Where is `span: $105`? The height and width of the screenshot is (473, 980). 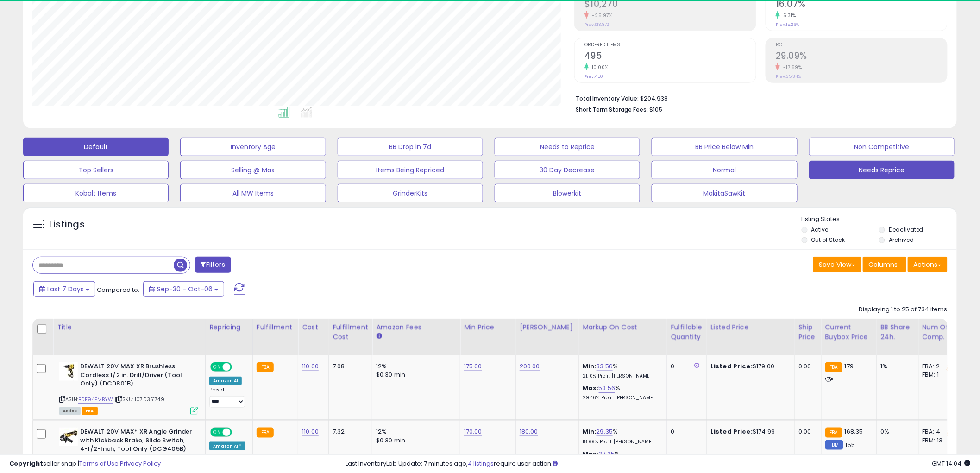
span: $105 is located at coordinates (656, 109).